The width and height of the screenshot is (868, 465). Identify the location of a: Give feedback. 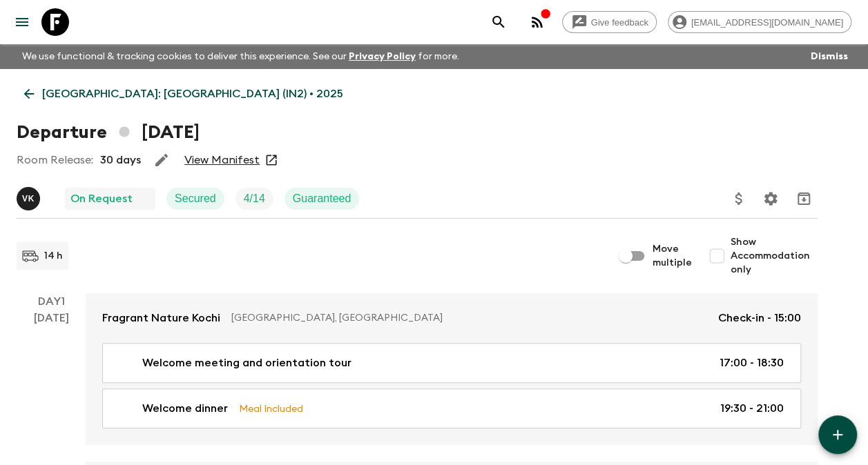
(609, 22).